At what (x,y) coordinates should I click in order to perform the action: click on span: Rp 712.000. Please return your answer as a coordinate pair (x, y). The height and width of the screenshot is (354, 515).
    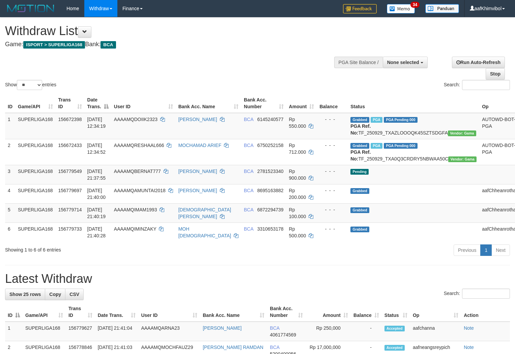
    Looking at the image, I should click on (298, 149).